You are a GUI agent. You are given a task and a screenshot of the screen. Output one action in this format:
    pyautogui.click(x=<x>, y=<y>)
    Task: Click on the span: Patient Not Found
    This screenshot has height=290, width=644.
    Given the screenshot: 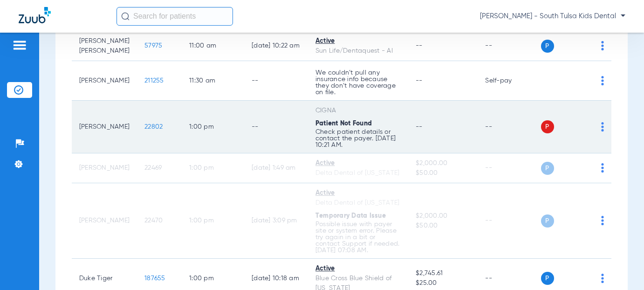 What is the action you would take?
    pyautogui.click(x=343, y=124)
    